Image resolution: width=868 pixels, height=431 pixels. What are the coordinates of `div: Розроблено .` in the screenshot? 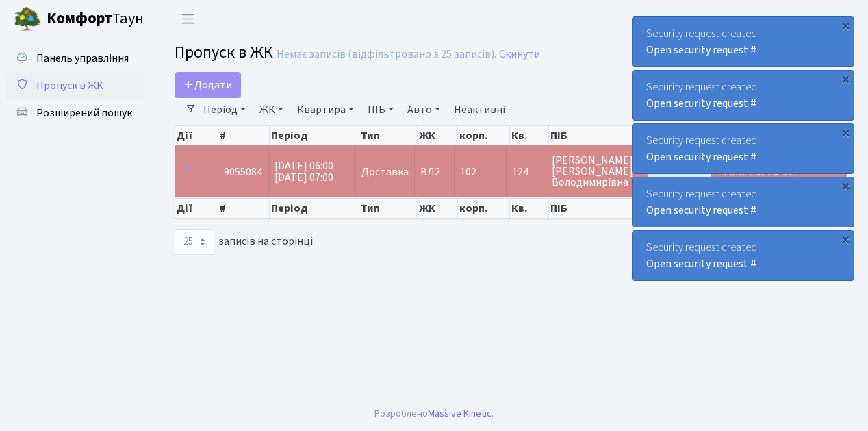 It's located at (434, 414).